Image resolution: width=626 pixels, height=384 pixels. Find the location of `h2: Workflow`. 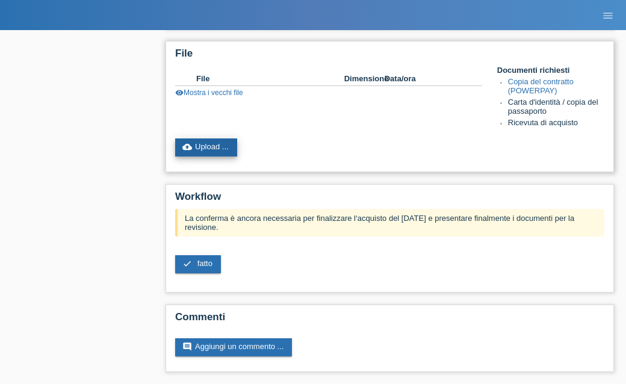

h2: Workflow is located at coordinates (390, 200).